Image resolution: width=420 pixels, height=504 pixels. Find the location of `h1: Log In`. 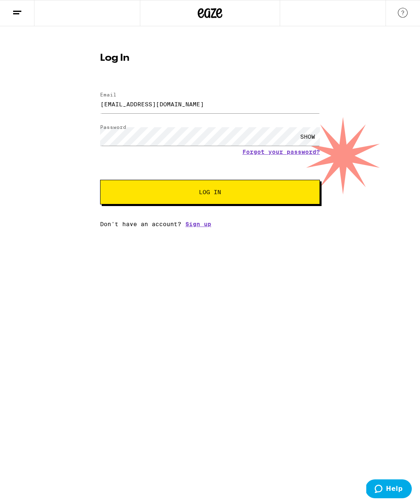

h1: Log In is located at coordinates (210, 58).